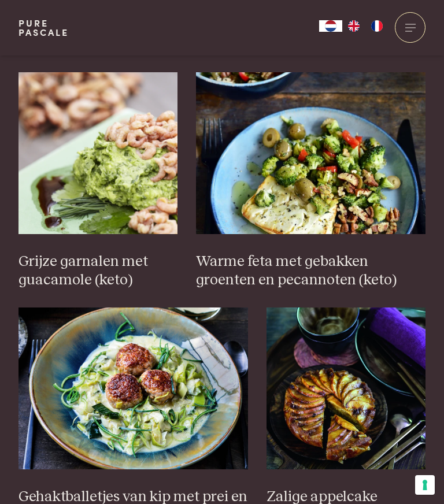  Describe the element at coordinates (331, 26) in the screenshot. I see `div: Language` at that location.